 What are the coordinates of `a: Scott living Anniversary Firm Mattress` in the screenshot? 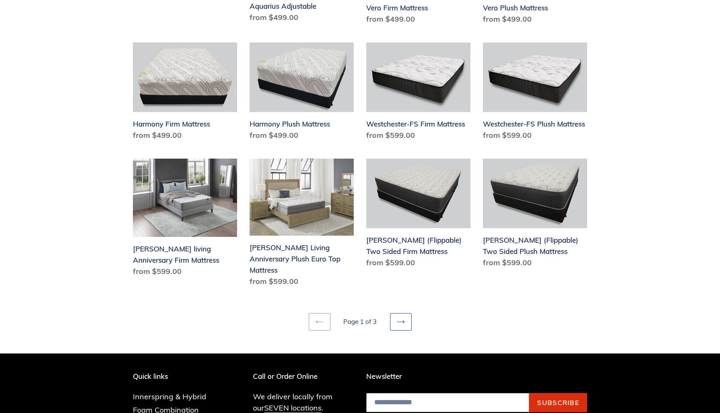 It's located at (185, 219).